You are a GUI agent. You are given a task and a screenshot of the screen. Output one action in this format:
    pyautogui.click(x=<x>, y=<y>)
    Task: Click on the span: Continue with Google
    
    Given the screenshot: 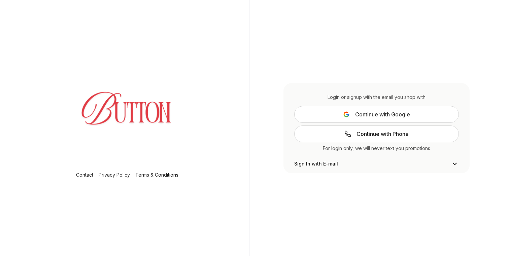 What is the action you would take?
    pyautogui.click(x=383, y=115)
    